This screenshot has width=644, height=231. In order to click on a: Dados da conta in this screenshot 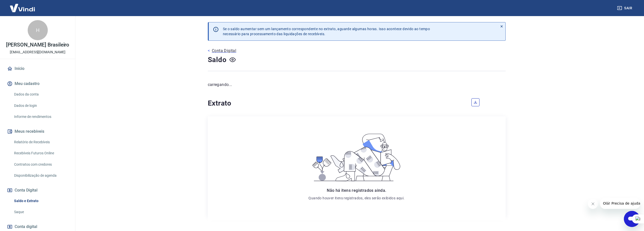, I will do `click(40, 94)`.